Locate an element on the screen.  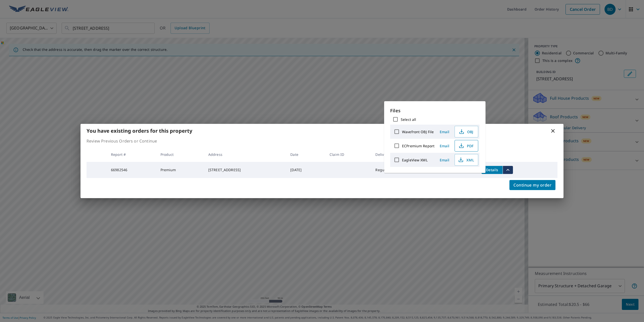
button: PDF is located at coordinates (466, 146).